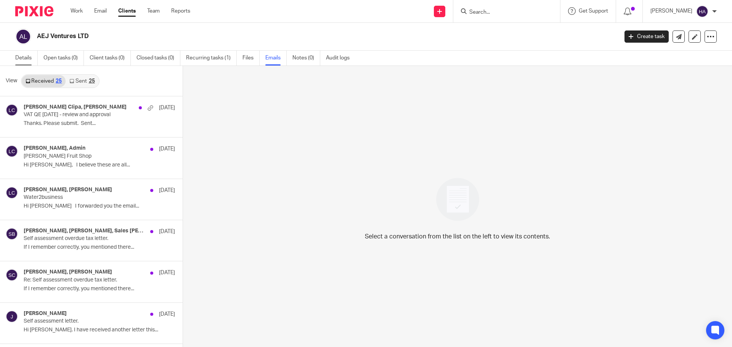 The image size is (732, 347). I want to click on input: Search, so click(503, 13).